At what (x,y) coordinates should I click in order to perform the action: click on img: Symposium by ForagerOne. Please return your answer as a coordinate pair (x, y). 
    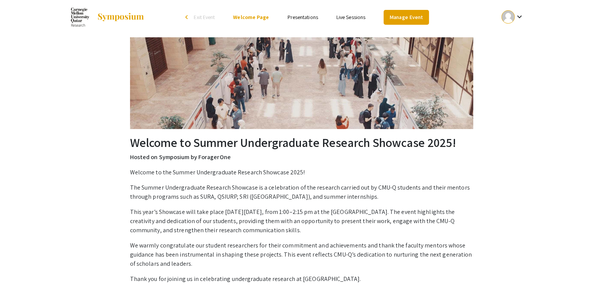
    Looking at the image, I should click on (120, 17).